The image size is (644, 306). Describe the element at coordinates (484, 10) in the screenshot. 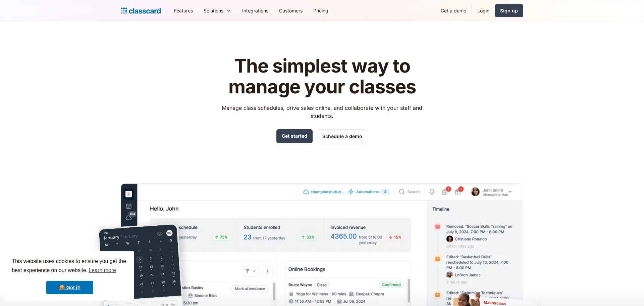

I see `a: Login` at that location.